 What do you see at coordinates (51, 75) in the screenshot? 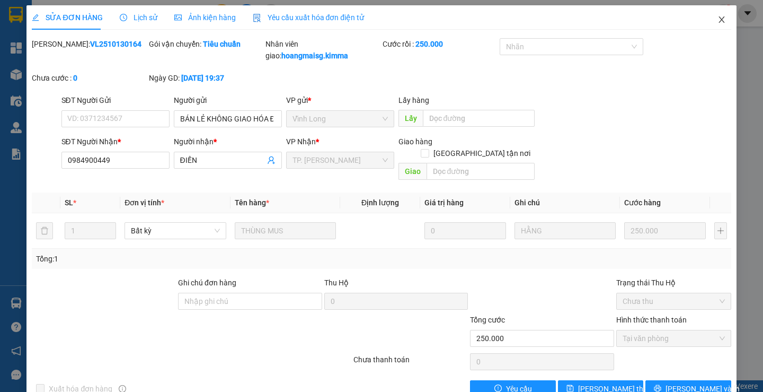
I see `div: 20.000` at bounding box center [51, 75].